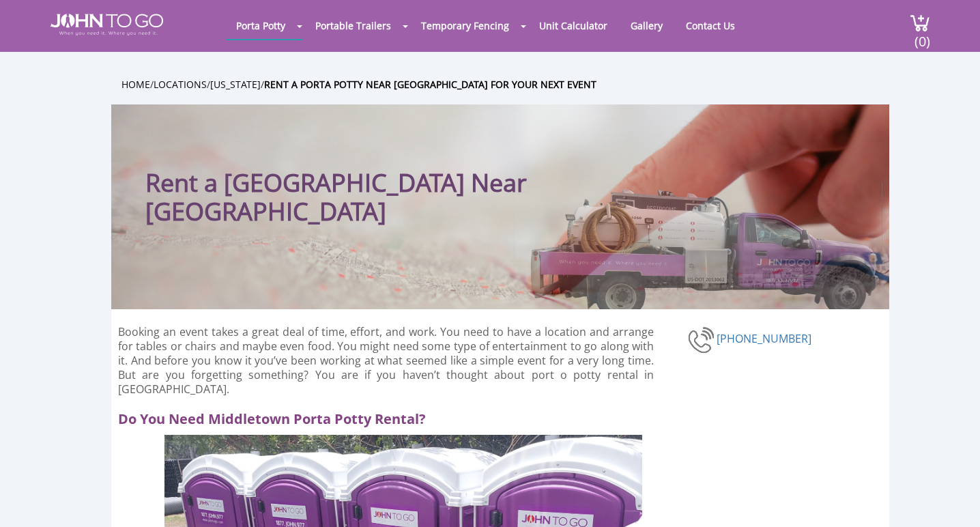 The width and height of the screenshot is (980, 527). What do you see at coordinates (574, 25) in the screenshot?
I see `a: Unit Calculator` at bounding box center [574, 25].